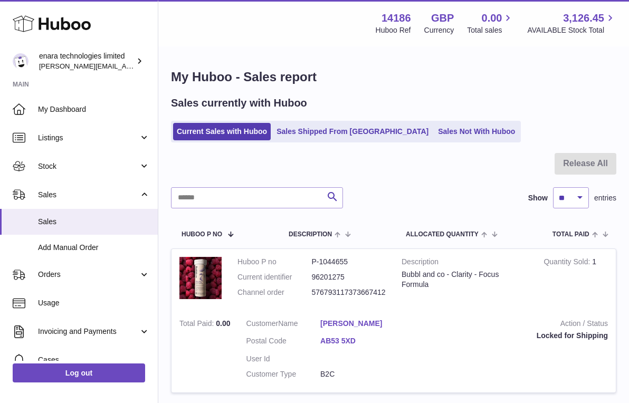 Image resolution: width=629 pixels, height=403 pixels. Describe the element at coordinates (509, 325) in the screenshot. I see `strong: Action / Status` at that location.